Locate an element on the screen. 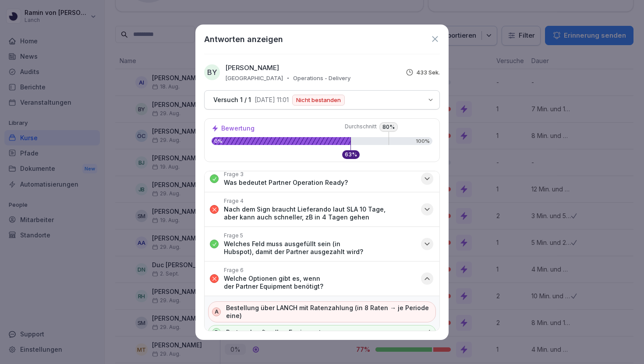  p: Frage 4 is located at coordinates (234, 201).